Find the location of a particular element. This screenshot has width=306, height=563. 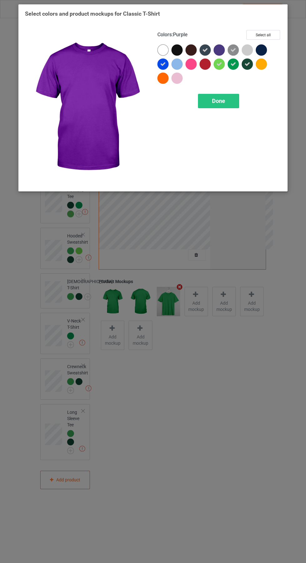

span: Done is located at coordinates (219, 101).